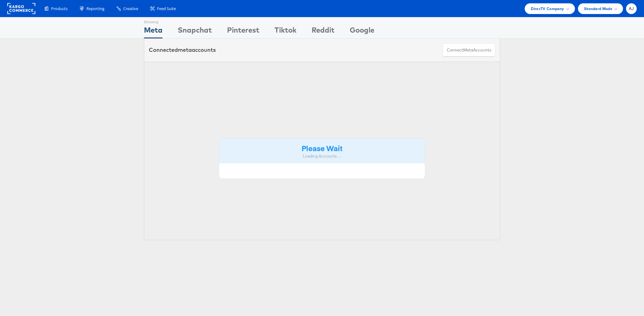  I want to click on div: Snapchat, so click(195, 31).